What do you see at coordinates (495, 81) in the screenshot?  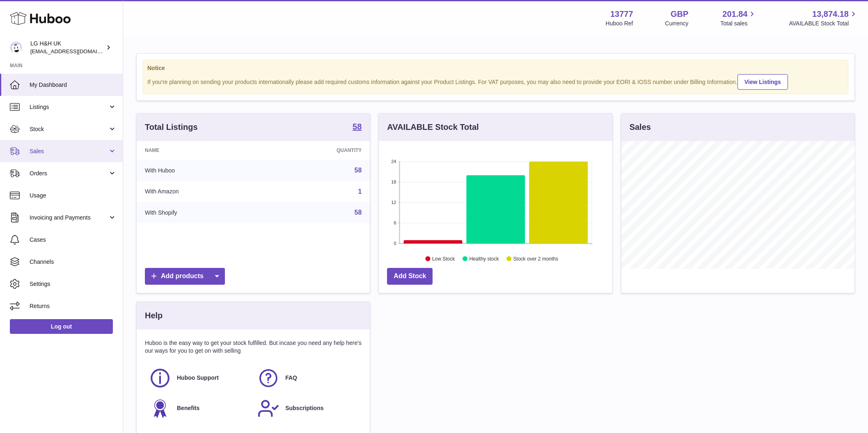 I see `div: If you're planning on sending your products internationally please add required customs informati...` at bounding box center [495, 81].